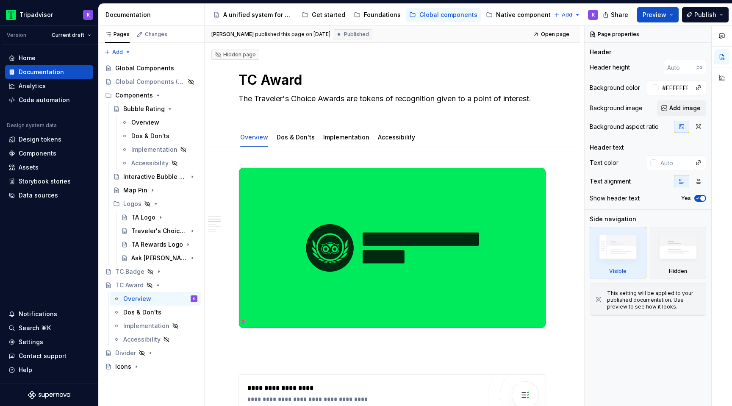 The height and width of the screenshot is (406, 732). What do you see at coordinates (117, 34) in the screenshot?
I see `div: Pages` at bounding box center [117, 34].